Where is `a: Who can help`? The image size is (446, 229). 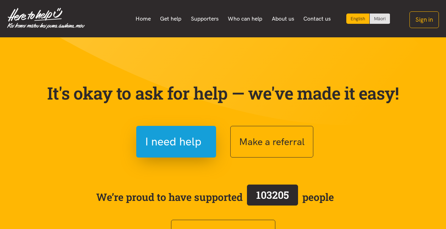
a: Who can help is located at coordinates (245, 19).